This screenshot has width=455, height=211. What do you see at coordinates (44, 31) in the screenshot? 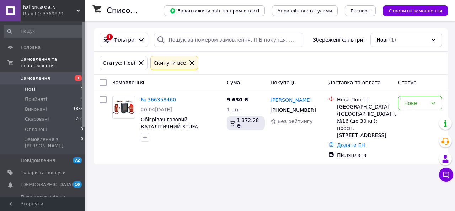
I see `input: Пошук` at bounding box center [44, 31].